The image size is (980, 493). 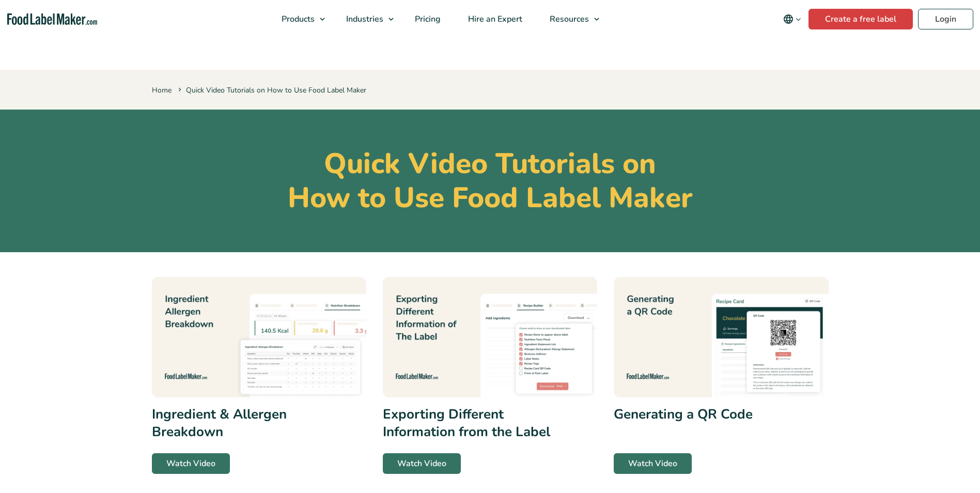 I want to click on a: Food Label Maker homepage, so click(x=52, y=20).